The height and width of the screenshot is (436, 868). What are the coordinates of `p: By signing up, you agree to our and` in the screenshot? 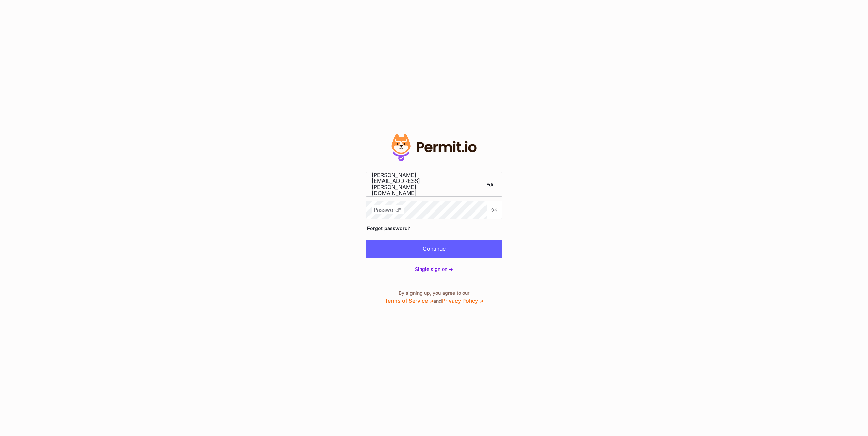 It's located at (434, 297).